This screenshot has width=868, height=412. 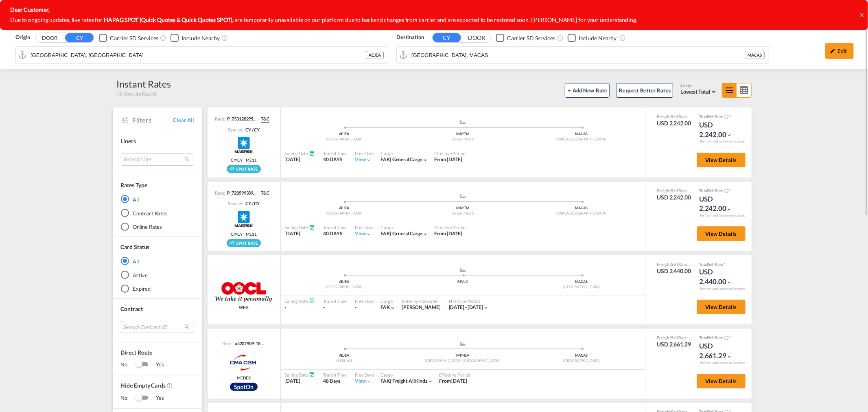 I want to click on div: Card Status, so click(x=135, y=247).